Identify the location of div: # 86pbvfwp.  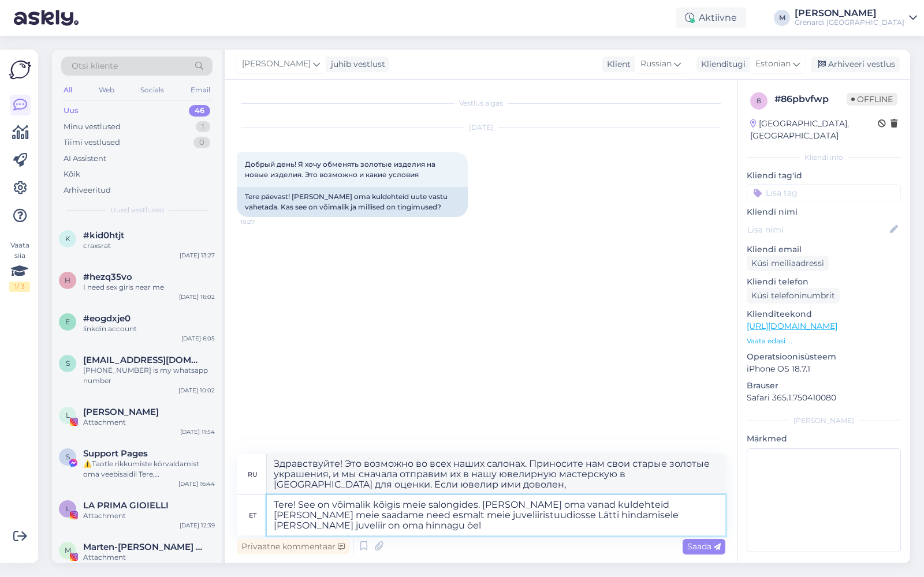
(810, 99).